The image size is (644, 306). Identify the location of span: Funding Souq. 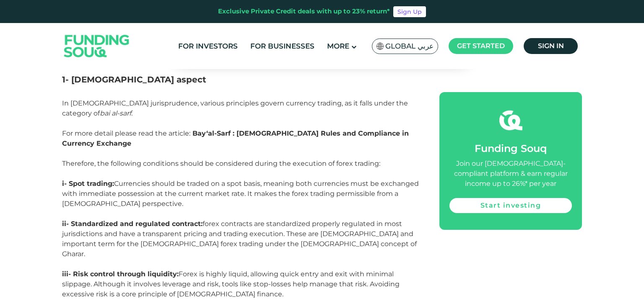
(511, 148).